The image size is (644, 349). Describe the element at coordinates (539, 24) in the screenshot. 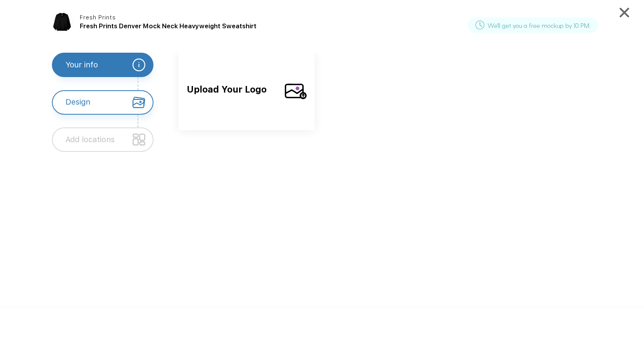

I see `label: We'll get you a free mockup by 10 PM.` at that location.